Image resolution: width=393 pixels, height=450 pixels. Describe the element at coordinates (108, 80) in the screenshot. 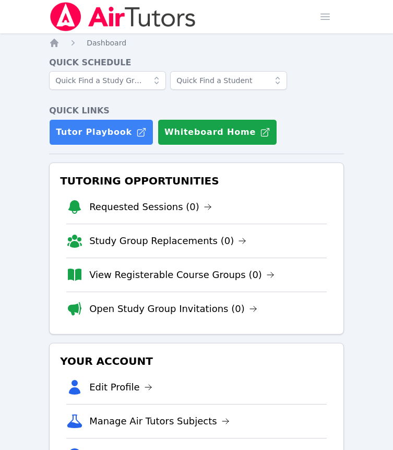

I see `input: Quick Find a Study Group` at that location.